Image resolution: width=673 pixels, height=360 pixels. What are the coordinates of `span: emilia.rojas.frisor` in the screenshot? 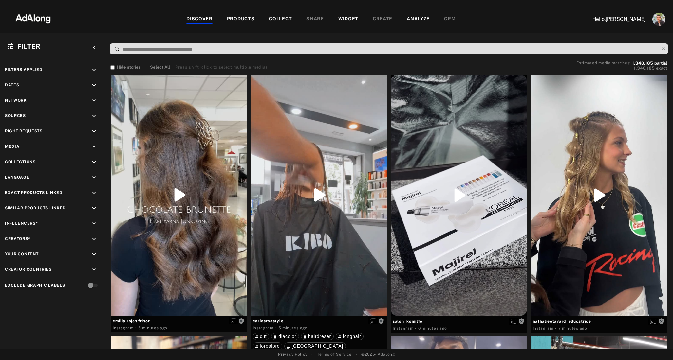 It's located at (179, 321).